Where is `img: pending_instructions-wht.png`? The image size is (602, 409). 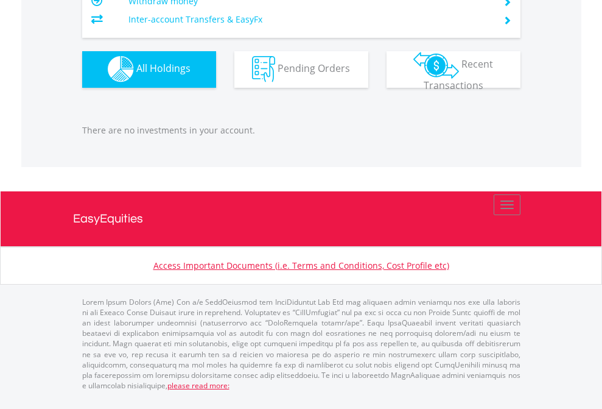 img: pending_instructions-wht.png is located at coordinates (264, 69).